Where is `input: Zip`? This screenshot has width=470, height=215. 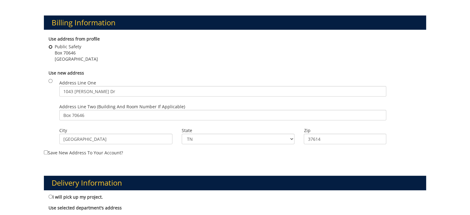 input: Zip is located at coordinates (345, 139).